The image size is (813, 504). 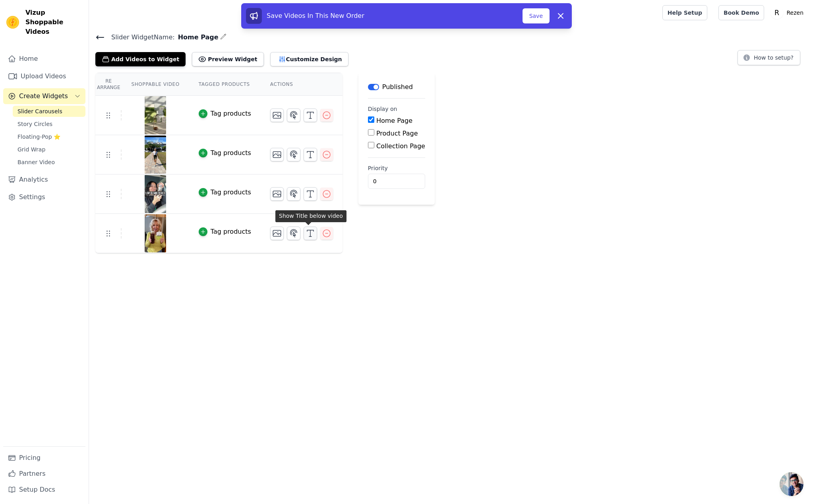 What do you see at coordinates (227, 59) in the screenshot?
I see `a: Preview Widget` at bounding box center [227, 59].